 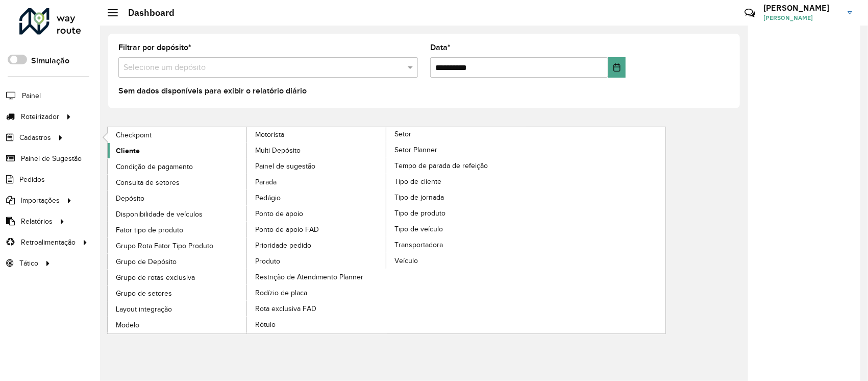 I want to click on label: Sem dados disponíveis para exibir o relatório diário, so click(x=212, y=91).